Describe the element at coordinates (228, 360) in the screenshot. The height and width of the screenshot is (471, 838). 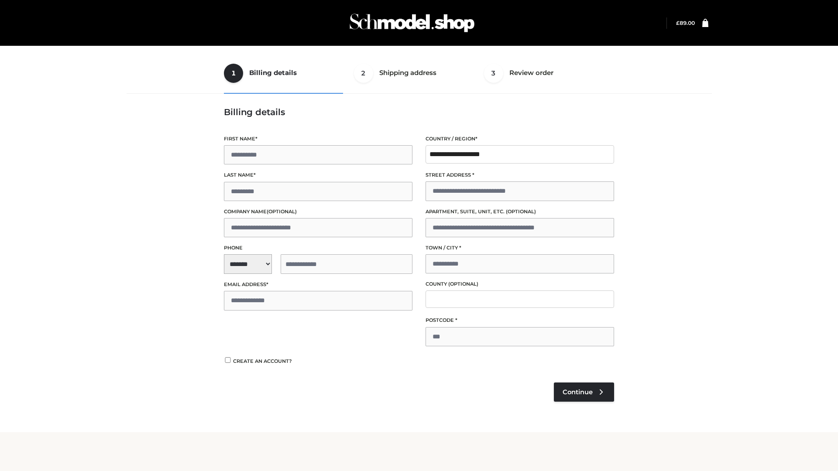
I see `input: Create an account?` at that location.